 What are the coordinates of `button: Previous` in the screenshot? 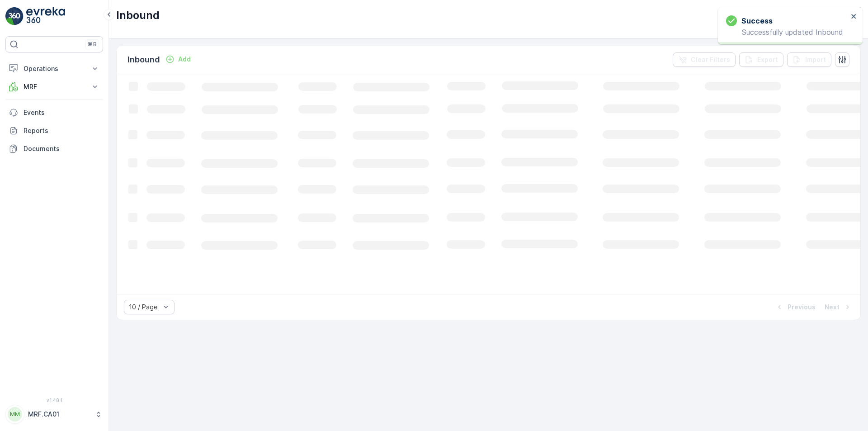 It's located at (795, 307).